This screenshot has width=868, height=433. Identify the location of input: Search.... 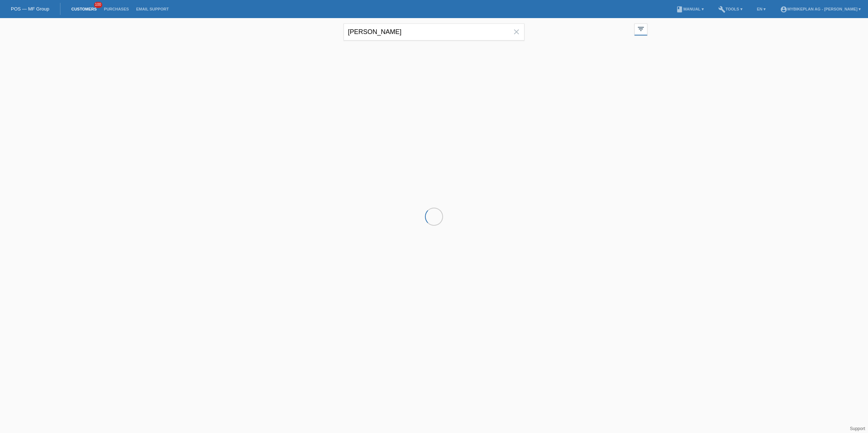
(434, 32).